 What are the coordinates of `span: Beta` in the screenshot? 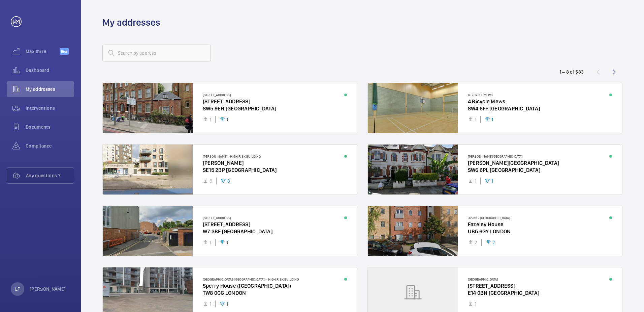 It's located at (64, 51).